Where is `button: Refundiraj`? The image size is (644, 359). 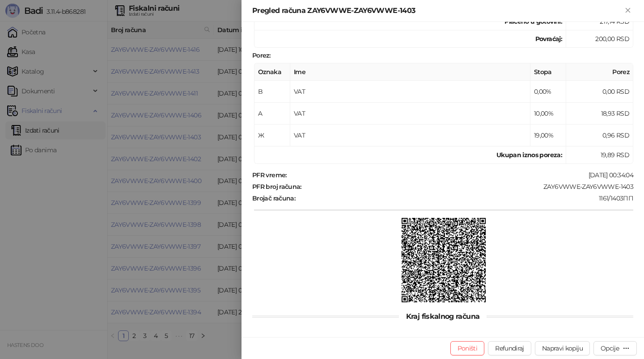
button: Refundiraj is located at coordinates (509, 348).